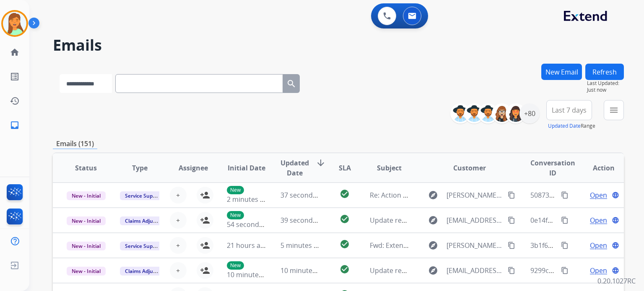 This screenshot has width=644, height=291. What do you see at coordinates (291, 84) in the screenshot?
I see `mat-icon: search` at bounding box center [291, 84].